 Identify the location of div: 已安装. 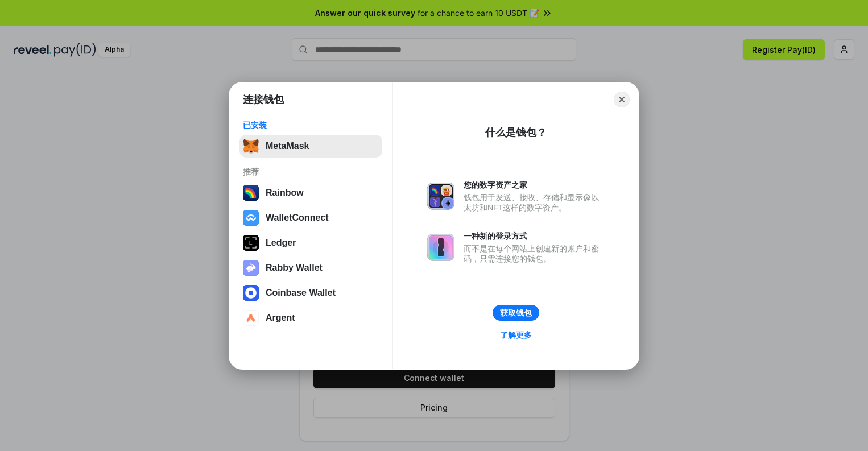
(311, 125).